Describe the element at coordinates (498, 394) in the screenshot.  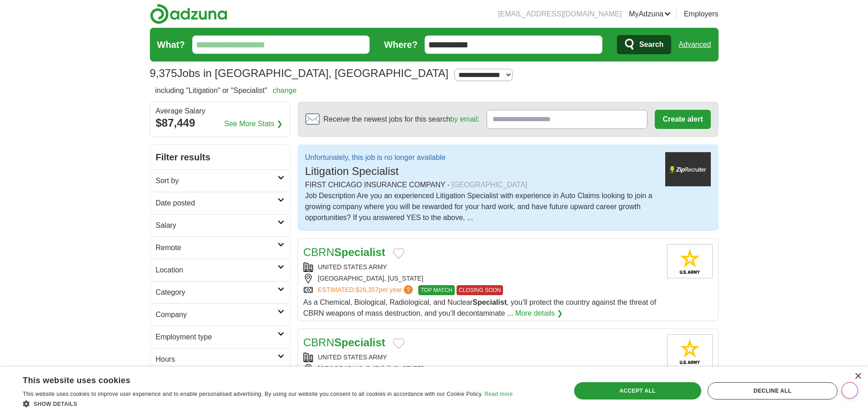
I see `a: Read more, opens a new window` at that location.